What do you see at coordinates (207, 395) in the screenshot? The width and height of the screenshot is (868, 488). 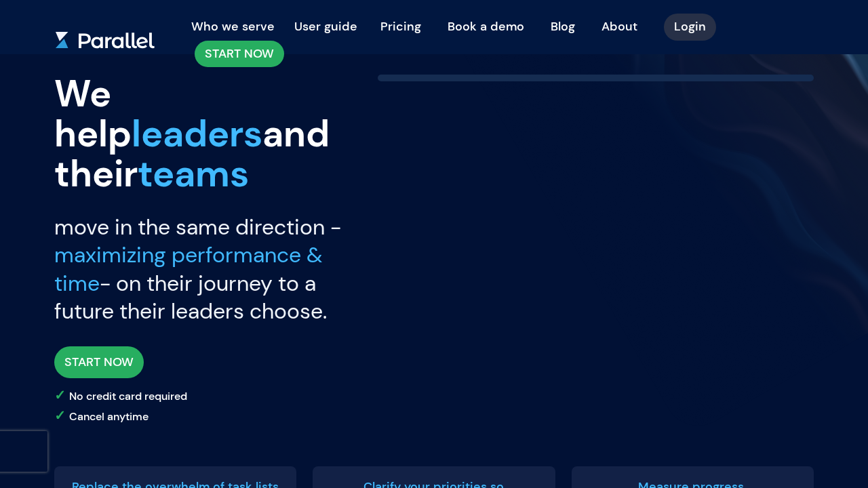 I see `li: No credit card required` at bounding box center [207, 395].